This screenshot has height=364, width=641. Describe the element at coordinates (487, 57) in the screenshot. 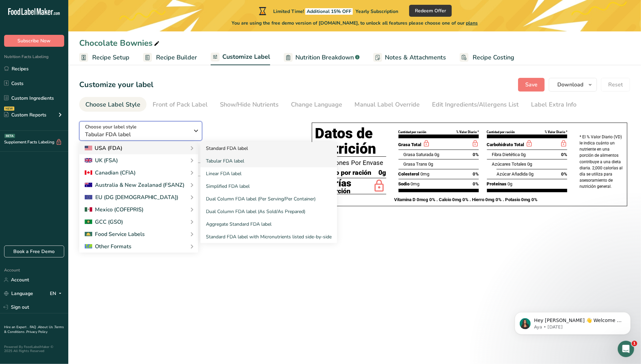

I see `a: Recipe Costing` at that location.